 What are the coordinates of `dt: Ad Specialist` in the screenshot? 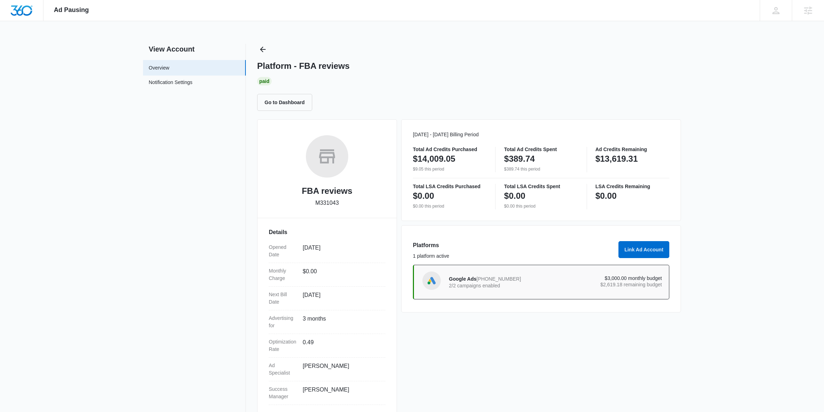 It's located at (283, 370).